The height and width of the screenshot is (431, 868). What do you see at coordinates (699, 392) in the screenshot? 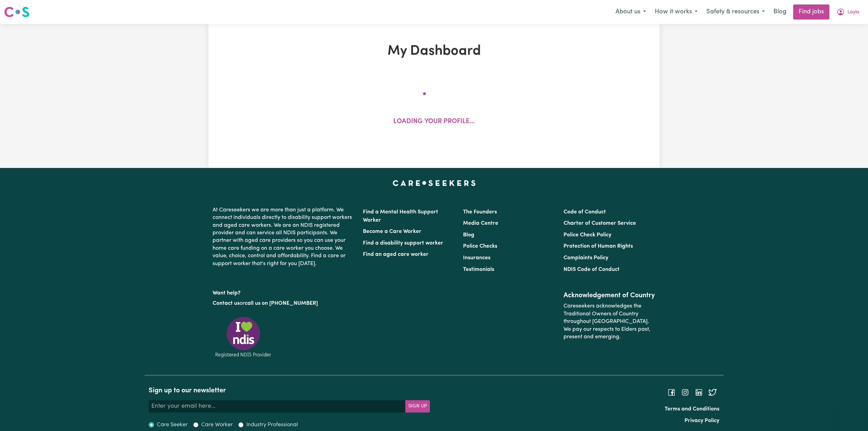
I see `a: Follow Careseekers on LinkedIn` at bounding box center [699, 392].